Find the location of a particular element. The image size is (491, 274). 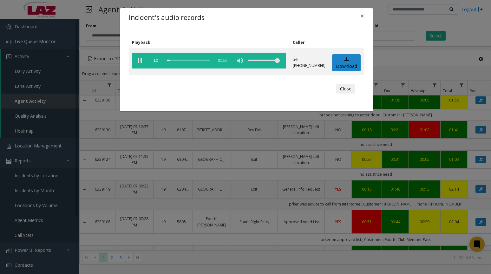

th: Playback is located at coordinates (209, 43).